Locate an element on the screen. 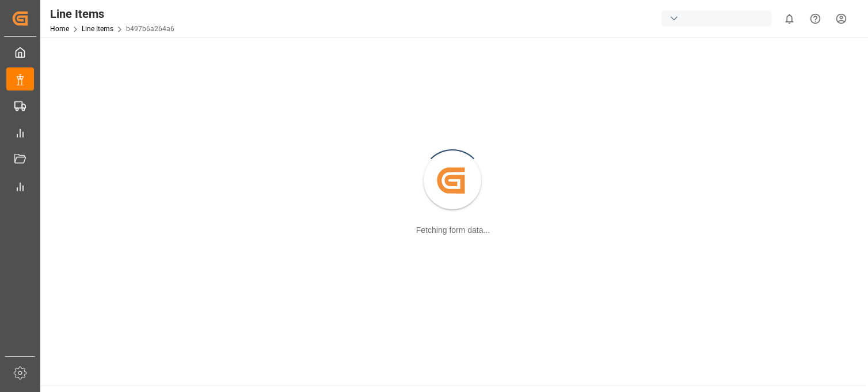 Image resolution: width=868 pixels, height=392 pixels. a: Home is located at coordinates (59, 29).